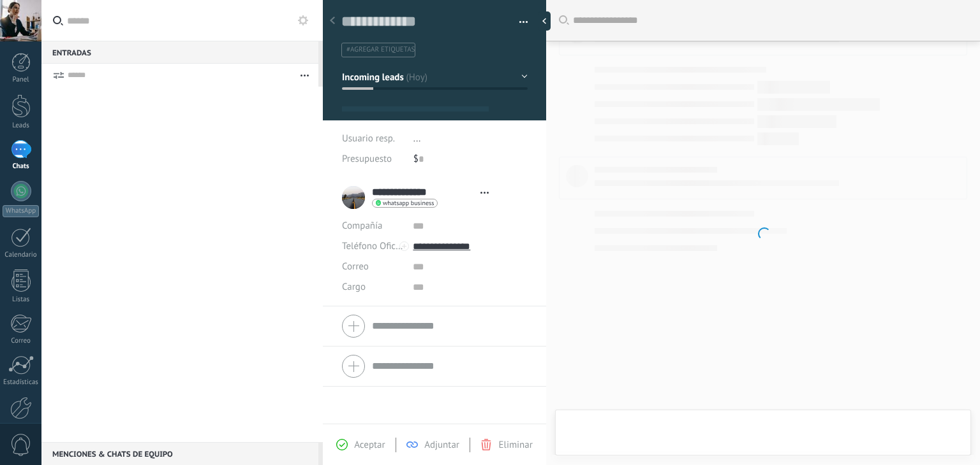  I want to click on div: Calendario, so click(21, 255).